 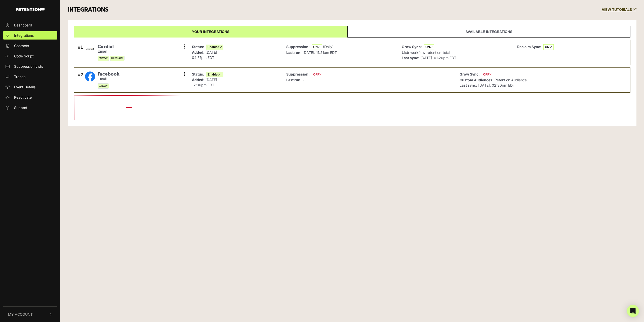 What do you see at coordinates (30, 25) in the screenshot?
I see `a: Dashboard` at bounding box center [30, 25].